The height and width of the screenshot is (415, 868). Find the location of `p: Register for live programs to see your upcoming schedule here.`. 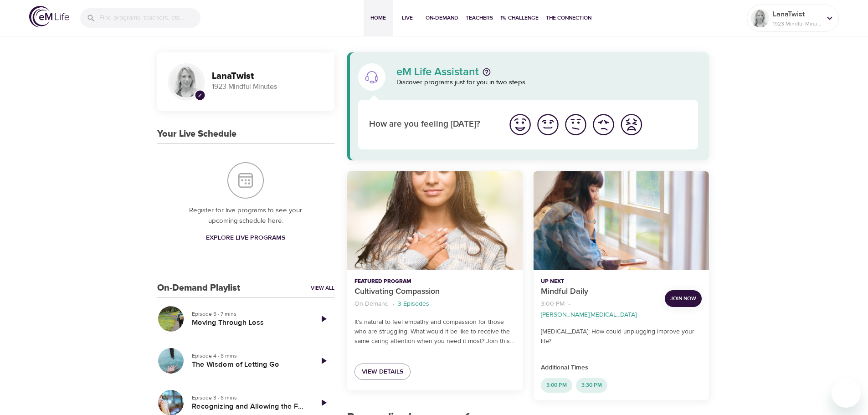

p: Register for live programs to see your upcoming schedule here. is located at coordinates (245, 215).